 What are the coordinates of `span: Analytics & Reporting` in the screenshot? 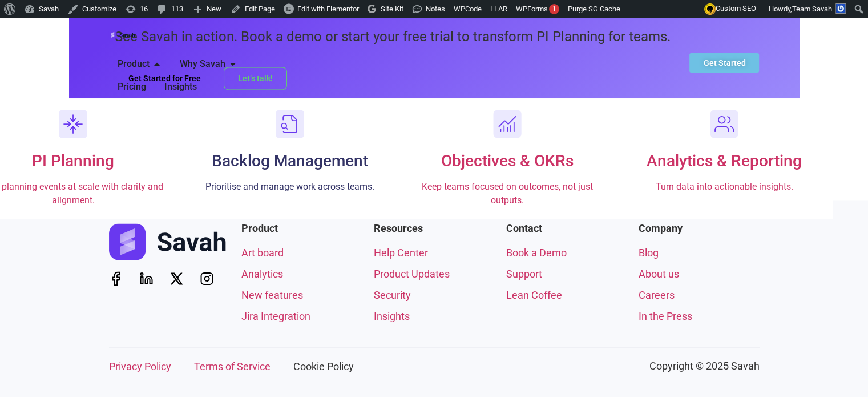 It's located at (724, 160).